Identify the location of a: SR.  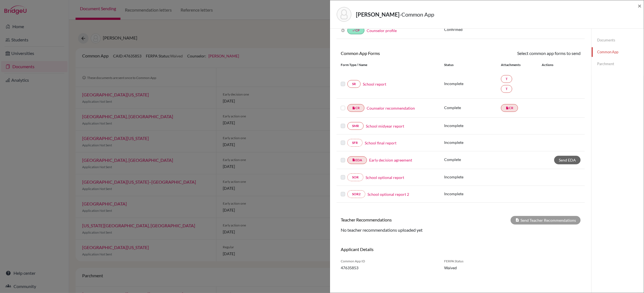
(354, 84).